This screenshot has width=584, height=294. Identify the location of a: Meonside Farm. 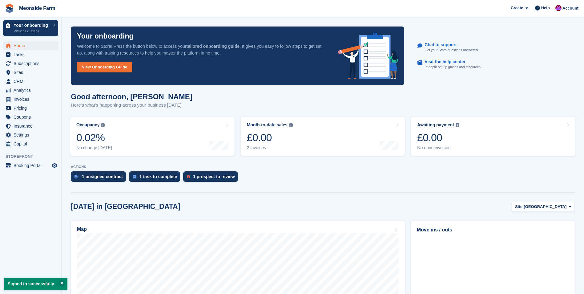
(37, 8).